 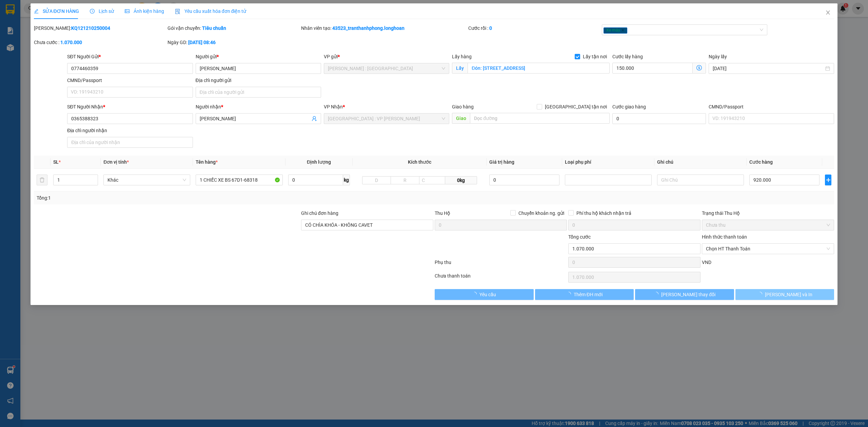 I want to click on th: Ghi chú, so click(x=701, y=162).